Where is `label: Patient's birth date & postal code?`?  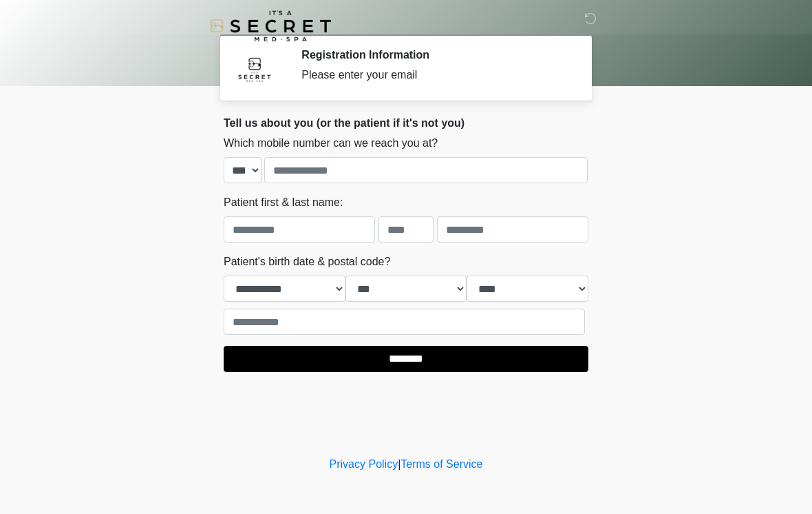 label: Patient's birth date & postal code? is located at coordinates (307, 262).